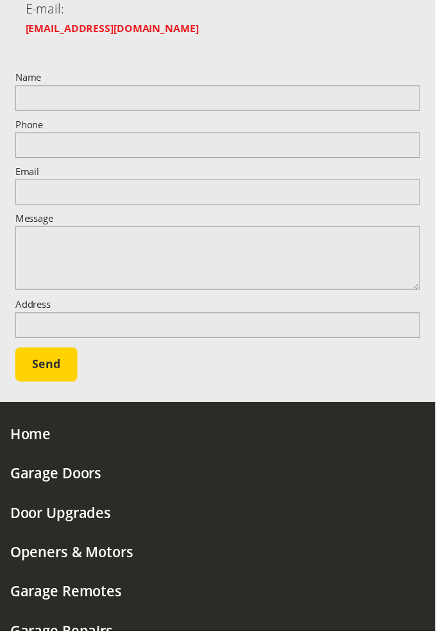 The width and height of the screenshot is (440, 638). What do you see at coordinates (220, 308) in the screenshot?
I see `label: Address` at bounding box center [220, 308].